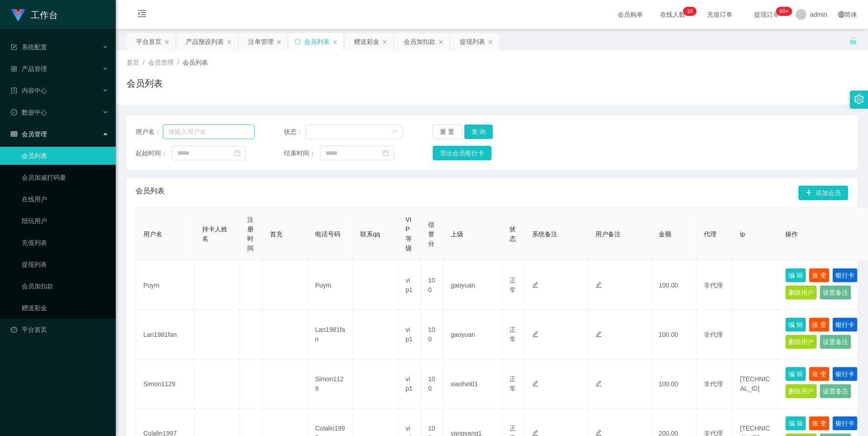 This screenshot has height=436, width=868. What do you see at coordinates (65, 177) in the screenshot?
I see `a: 会员加减打码量` at bounding box center [65, 177].